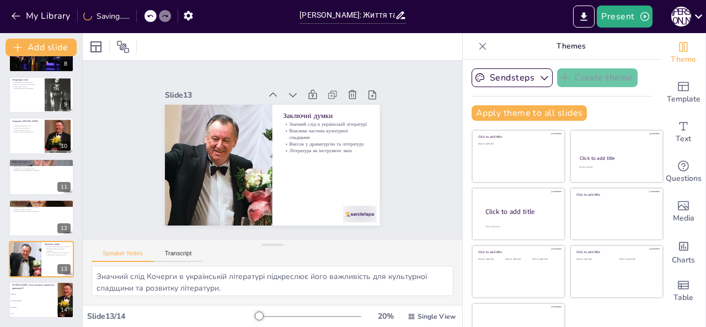 This screenshot has width=706, height=327. What do you see at coordinates (41, 167) in the screenshot?
I see `p: Вивчення контексту та історії` at bounding box center [41, 167].